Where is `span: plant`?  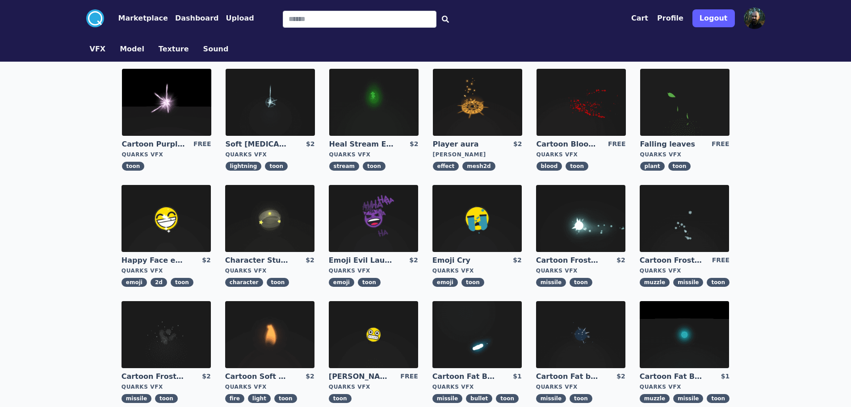 span: plant is located at coordinates (652, 166).